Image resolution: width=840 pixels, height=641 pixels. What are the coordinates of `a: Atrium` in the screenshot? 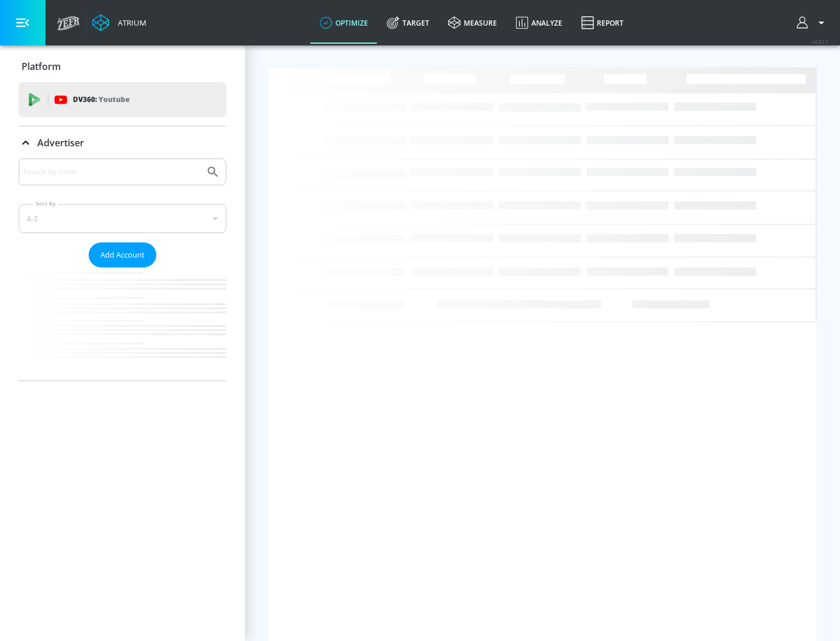 It's located at (119, 23).